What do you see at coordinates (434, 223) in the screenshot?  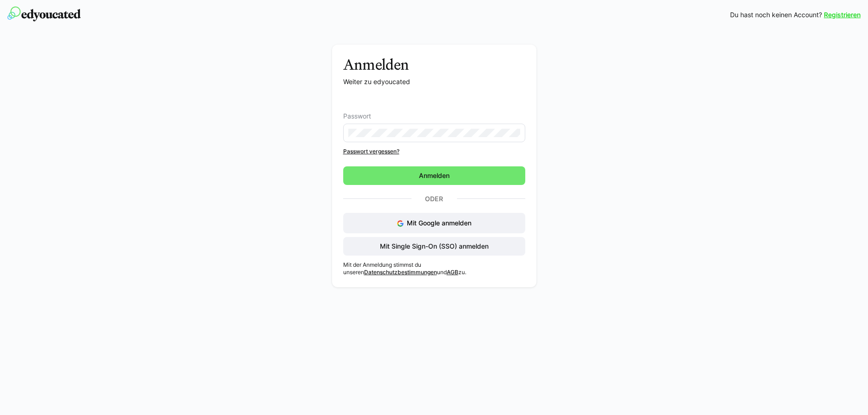 I see `button: Mit Google anmelden` at bounding box center [434, 223].